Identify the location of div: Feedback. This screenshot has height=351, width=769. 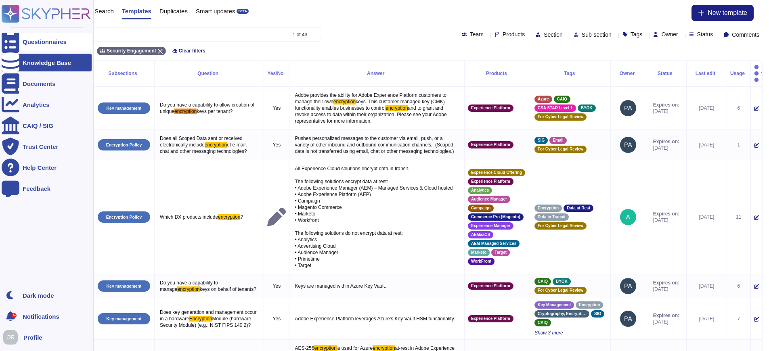
(36, 188).